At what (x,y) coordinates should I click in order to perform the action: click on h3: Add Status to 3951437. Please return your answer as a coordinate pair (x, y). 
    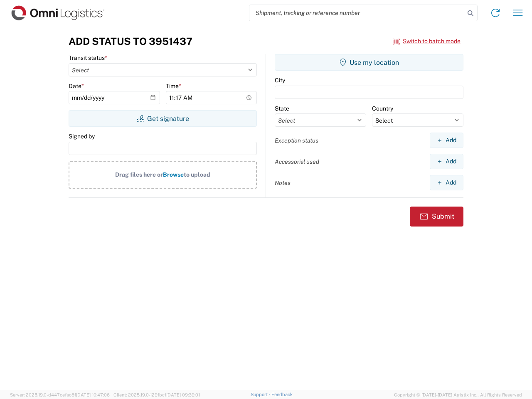
    Looking at the image, I should click on (130, 41).